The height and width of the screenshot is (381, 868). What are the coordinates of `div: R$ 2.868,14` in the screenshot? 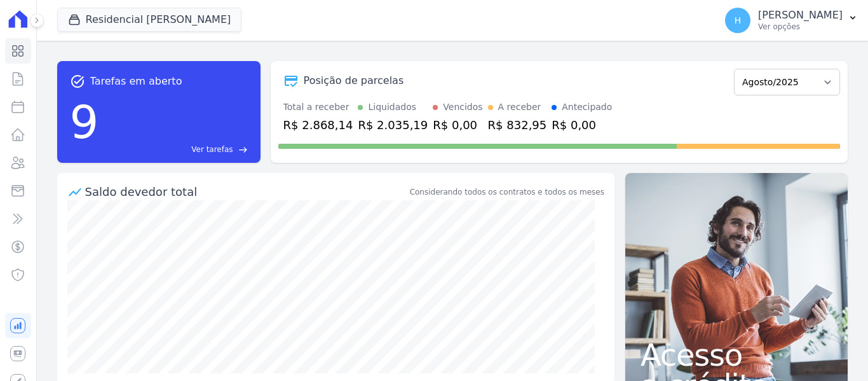 It's located at (318, 125).